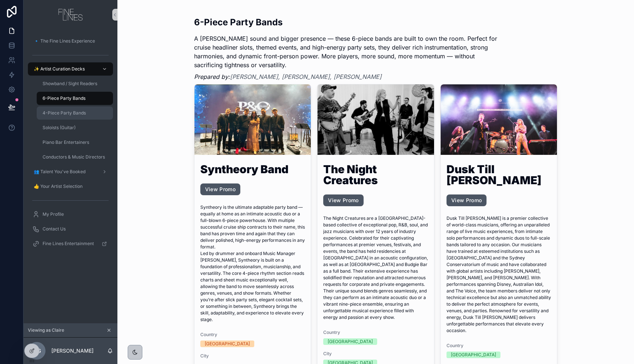  What do you see at coordinates (376, 176) in the screenshot?
I see `h1: The Night Creatures` at bounding box center [376, 176].